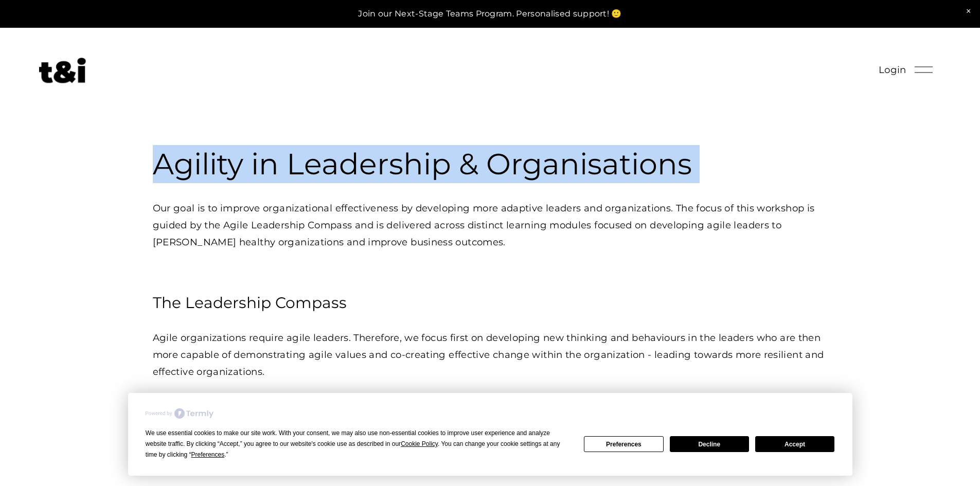 The width and height of the screenshot is (980, 486). I want to click on div: Cookie Consent Prompt, so click(490, 434).